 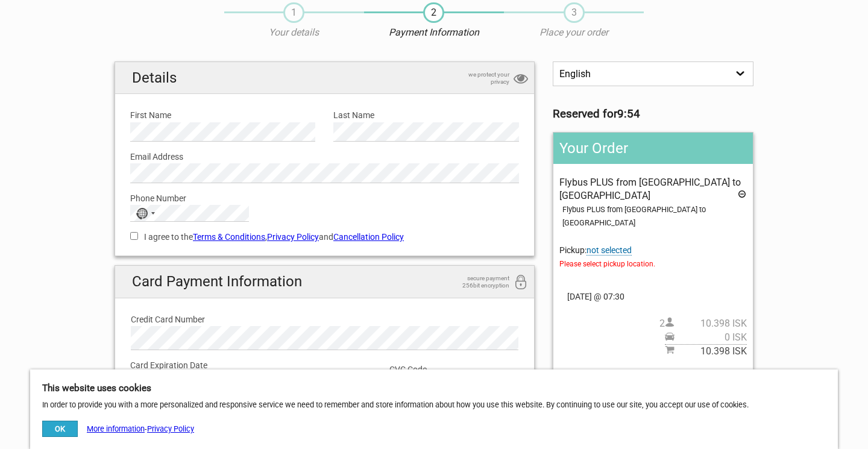 I want to click on a: More information, so click(x=116, y=428).